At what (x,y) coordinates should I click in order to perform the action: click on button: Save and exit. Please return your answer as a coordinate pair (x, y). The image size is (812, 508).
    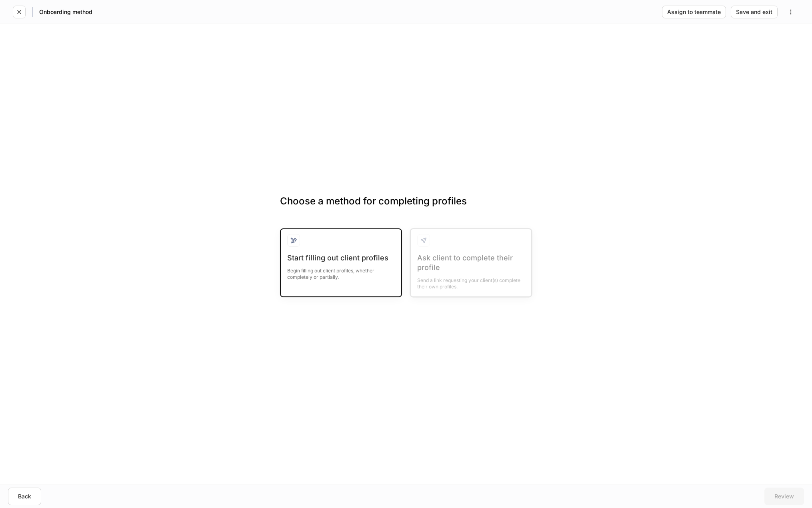
    Looking at the image, I should click on (754, 12).